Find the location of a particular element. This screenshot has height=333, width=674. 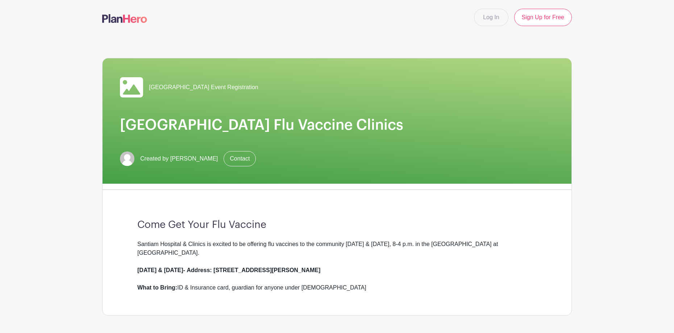

img: logo-507f7623f17ff9eddc593b1ce0a138ce2505c220e1c5a4e2b4648c50719b7d32.svg is located at coordinates (125, 18).